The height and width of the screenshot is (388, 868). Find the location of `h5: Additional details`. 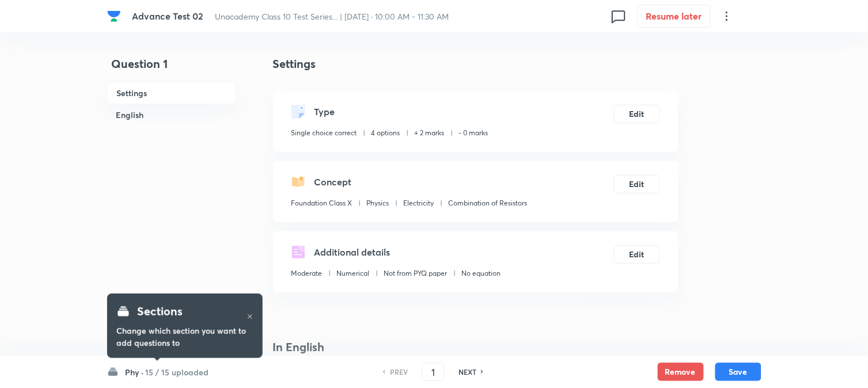

h5: Additional details is located at coordinates (353, 252).